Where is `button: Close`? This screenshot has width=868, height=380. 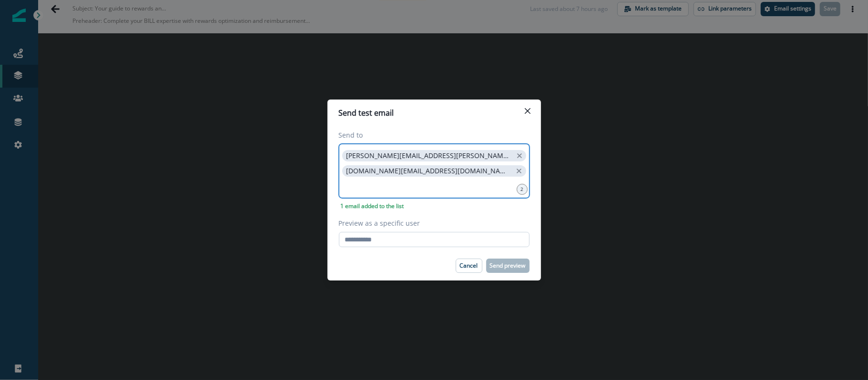
button: Close is located at coordinates (528, 111).